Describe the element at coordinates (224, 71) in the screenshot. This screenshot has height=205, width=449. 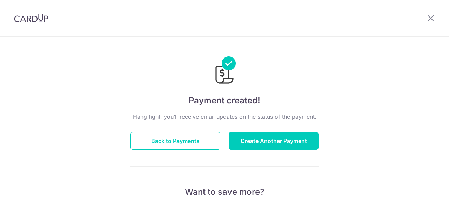
I see `img: Payments` at that location.